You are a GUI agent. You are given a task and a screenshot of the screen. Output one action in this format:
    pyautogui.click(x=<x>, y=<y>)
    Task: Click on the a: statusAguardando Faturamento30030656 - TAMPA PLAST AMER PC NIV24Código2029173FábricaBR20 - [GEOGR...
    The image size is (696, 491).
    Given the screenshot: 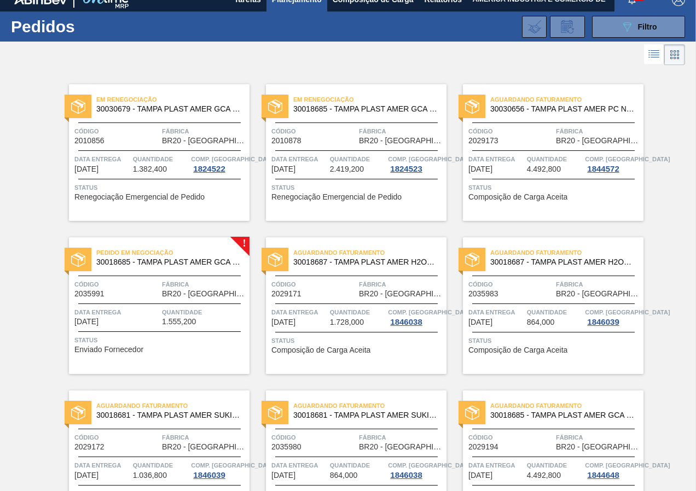 What is the action you would take?
    pyautogui.click(x=545, y=153)
    